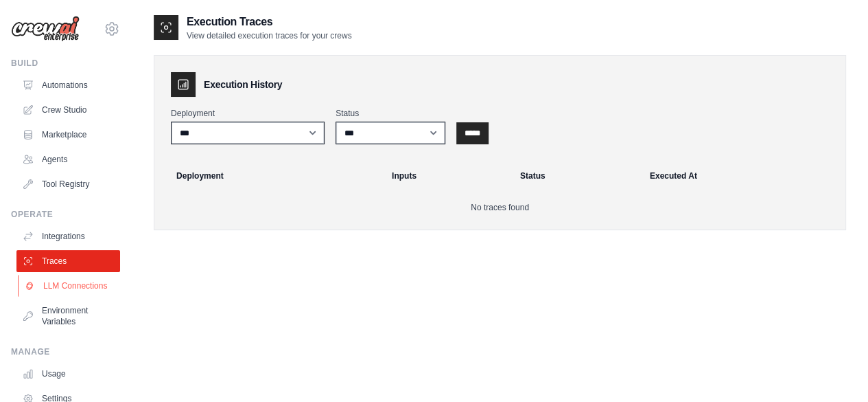 The image size is (868, 402). What do you see at coordinates (68, 236) in the screenshot?
I see `a: Integrations` at bounding box center [68, 236].